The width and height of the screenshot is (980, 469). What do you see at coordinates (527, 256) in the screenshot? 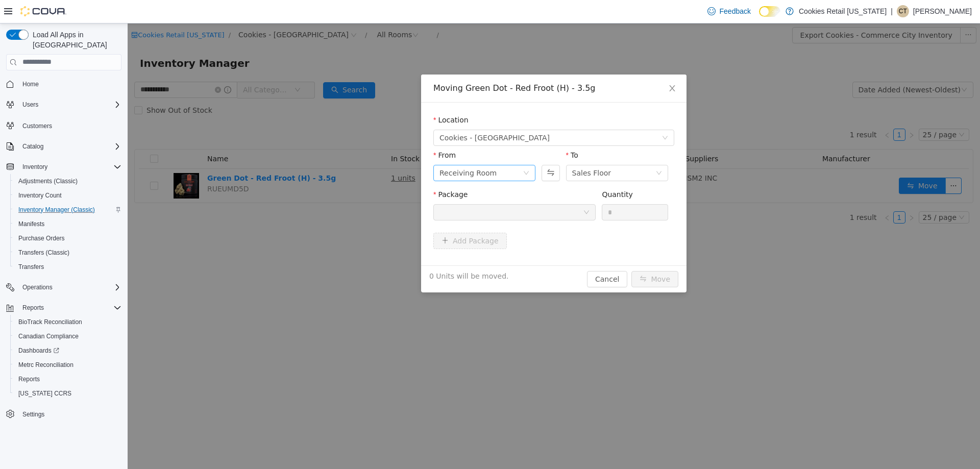
I see `button: icon: swapMove` at bounding box center [527, 256].